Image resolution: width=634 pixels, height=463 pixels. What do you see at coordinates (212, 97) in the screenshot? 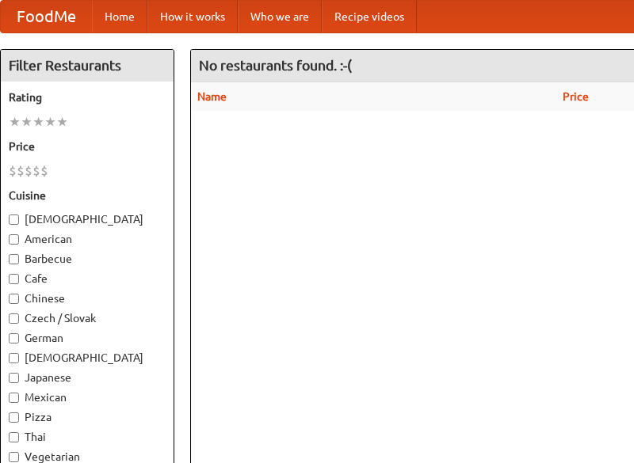
I see `a: Name` at bounding box center [212, 97].